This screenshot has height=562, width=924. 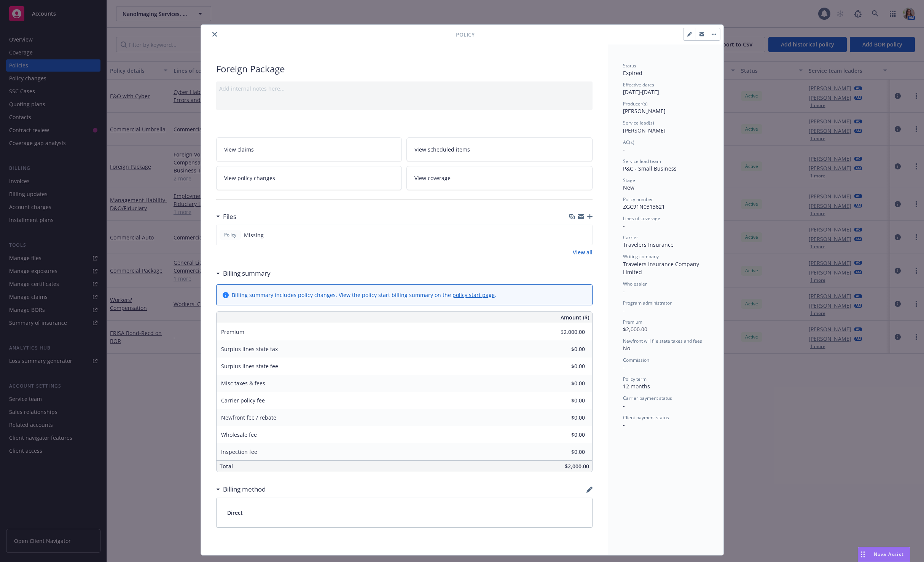 What do you see at coordinates (889, 554) in the screenshot?
I see `span: Nova Assist` at bounding box center [889, 554].